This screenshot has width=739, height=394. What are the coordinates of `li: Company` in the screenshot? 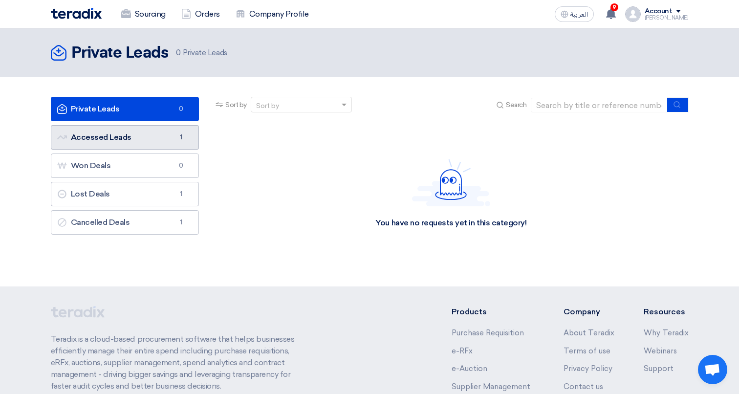 It's located at (589, 312).